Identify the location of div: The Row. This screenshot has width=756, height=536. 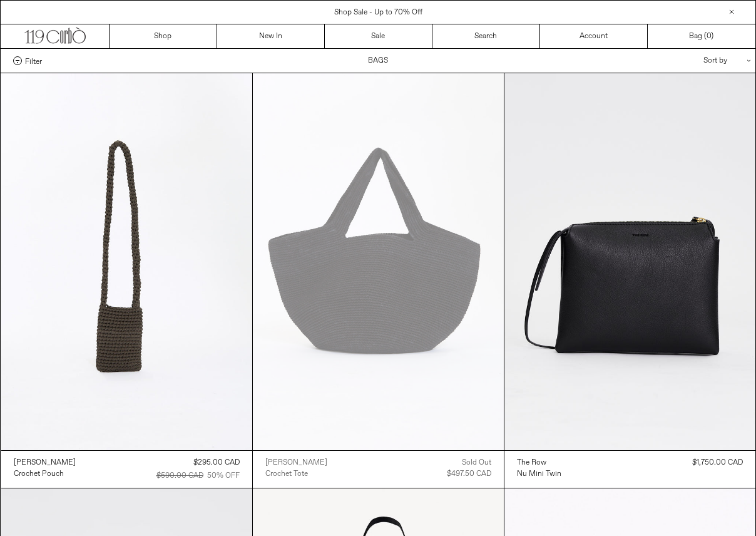
(531, 463).